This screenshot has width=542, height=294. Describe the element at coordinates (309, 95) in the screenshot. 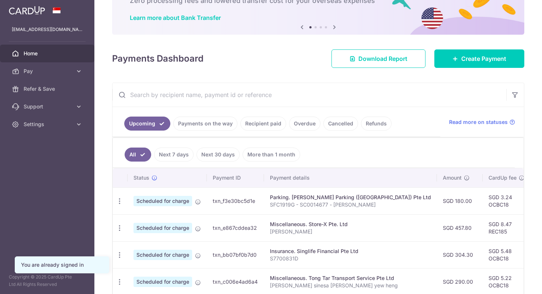

I see `input: Search by recipient name, payment id or reference` at that location.